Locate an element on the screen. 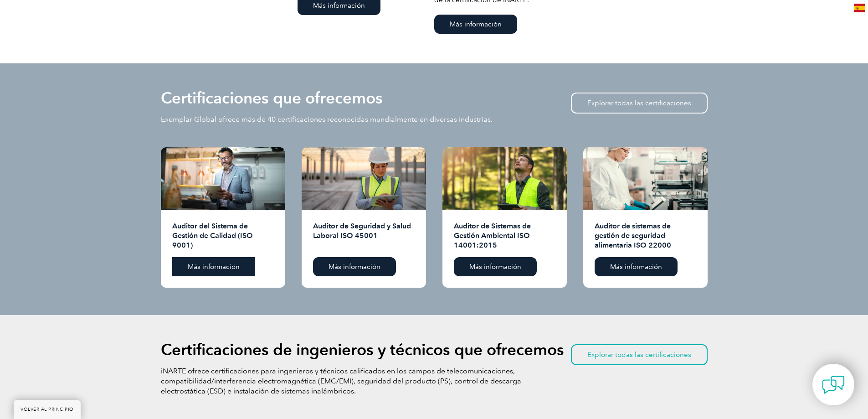 This screenshot has width=868, height=419. img: es is located at coordinates (859, 8).